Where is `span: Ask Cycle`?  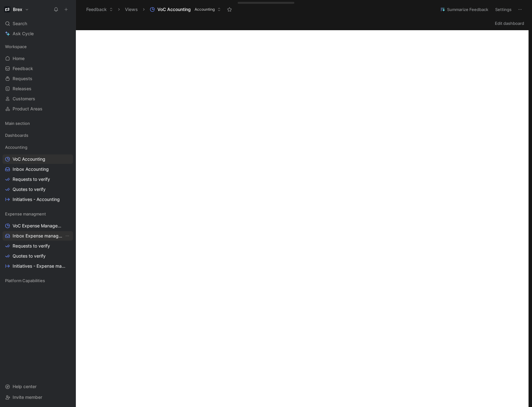 span: Ask Cycle is located at coordinates (23, 33).